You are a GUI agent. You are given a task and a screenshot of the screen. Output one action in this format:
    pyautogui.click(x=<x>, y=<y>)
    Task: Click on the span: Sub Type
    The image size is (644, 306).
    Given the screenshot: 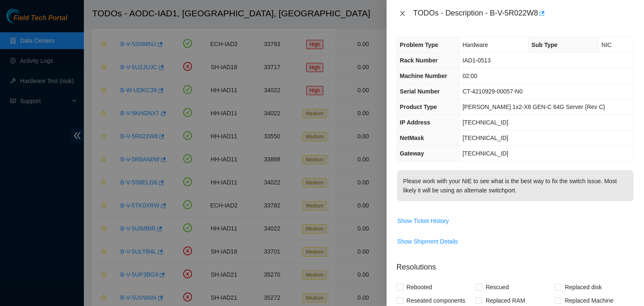 What is the action you would take?
    pyautogui.click(x=545, y=45)
    